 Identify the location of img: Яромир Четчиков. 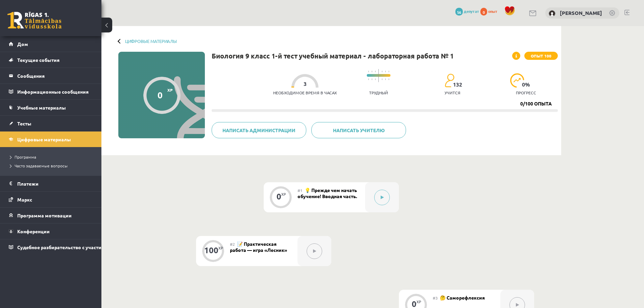
(552, 14).